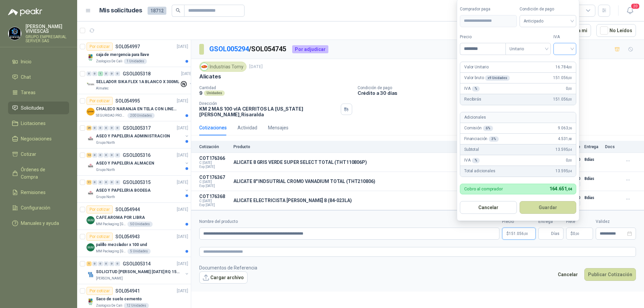 This screenshot has width=644, height=308. Describe the element at coordinates (119, 299) in the screenshot. I see `p: Saco de suelo cemento` at that location.